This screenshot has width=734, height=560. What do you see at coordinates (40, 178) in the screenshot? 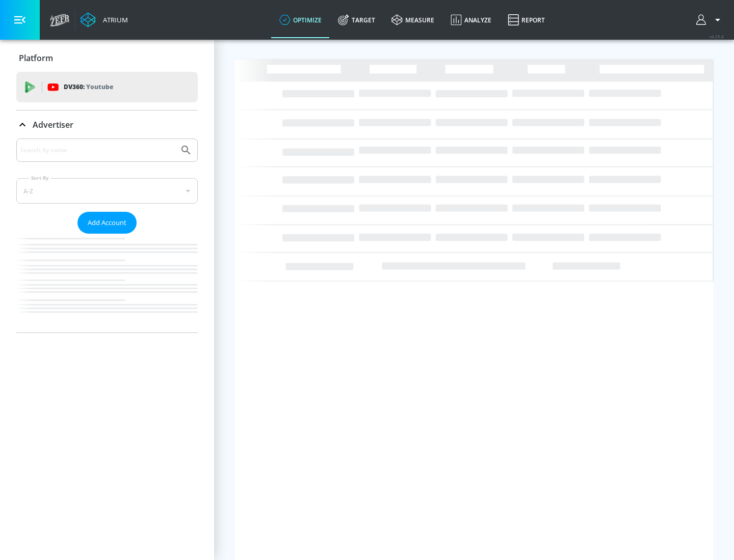
I see `label: Sort By` at bounding box center [40, 178].